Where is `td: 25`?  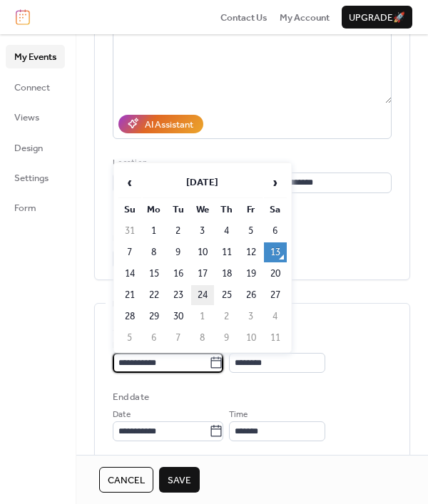
td: 25 is located at coordinates (227, 295).